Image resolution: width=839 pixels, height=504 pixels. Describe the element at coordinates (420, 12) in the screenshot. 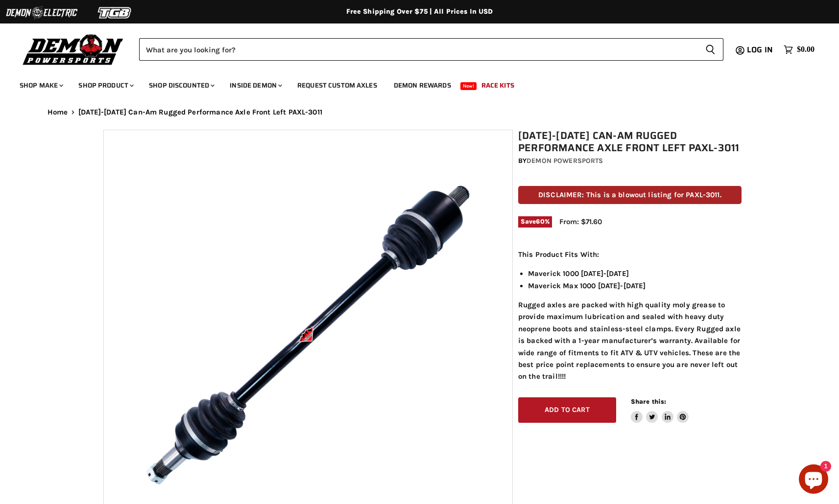

I see `div: Free Shipping Over $75 | All Prices In USD` at that location.